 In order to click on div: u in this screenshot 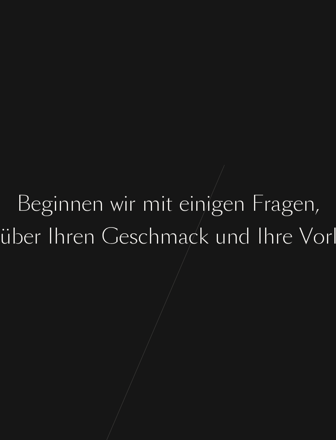, I will do `click(221, 236)`.